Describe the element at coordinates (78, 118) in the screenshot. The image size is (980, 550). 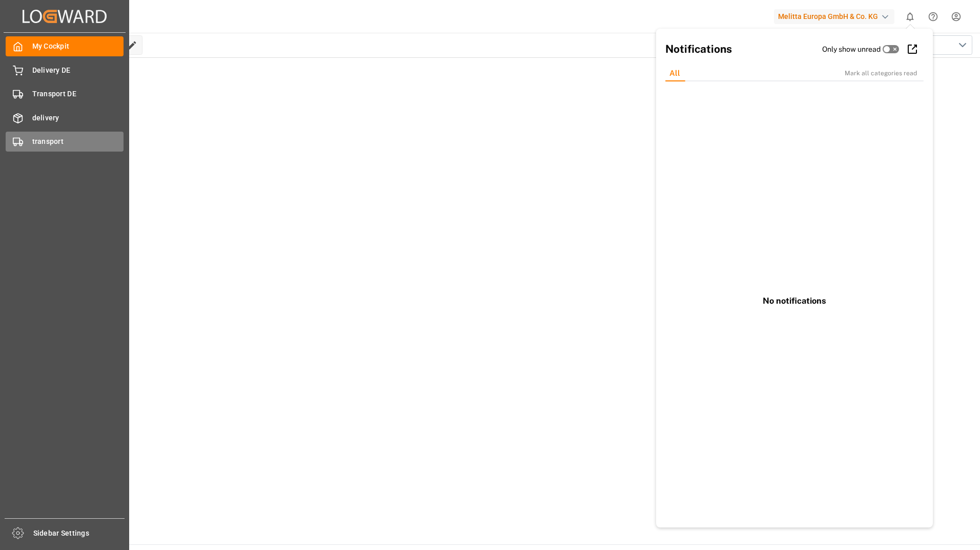
I see `span: delivery` at that location.